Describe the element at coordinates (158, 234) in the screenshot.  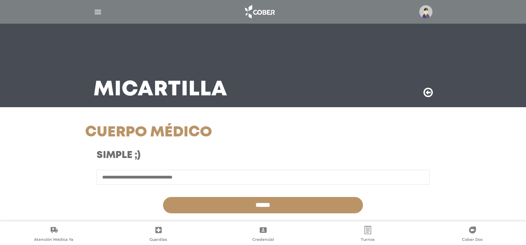
I see `a: Guardias` at that location.